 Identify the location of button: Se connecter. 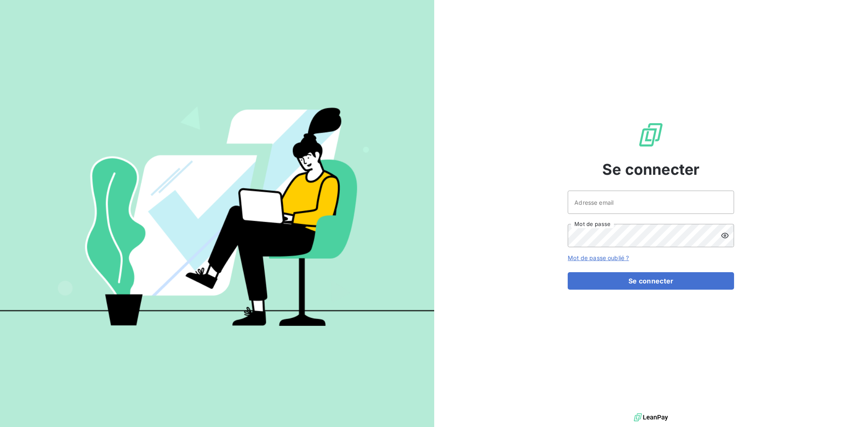
(651, 281).